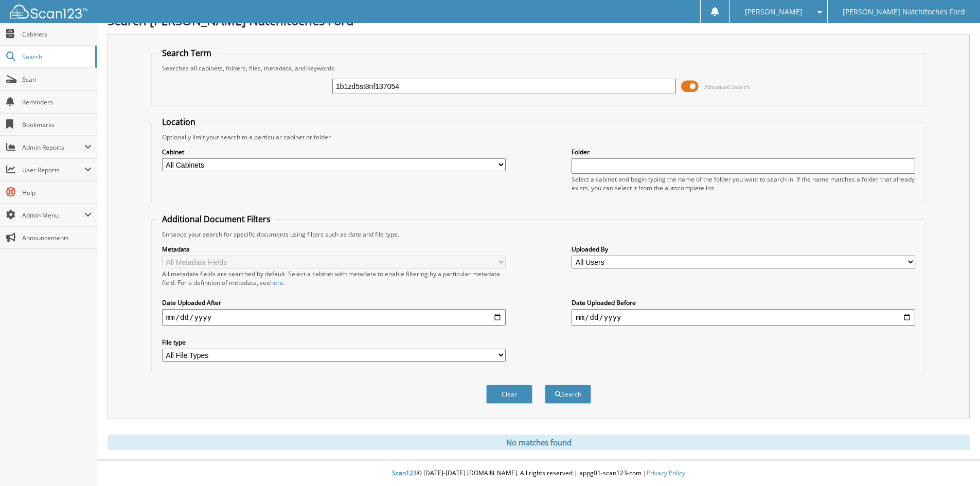 This screenshot has height=486, width=980. Describe the element at coordinates (49, 11) in the screenshot. I see `img: scan123-logo-white.svg` at that location.